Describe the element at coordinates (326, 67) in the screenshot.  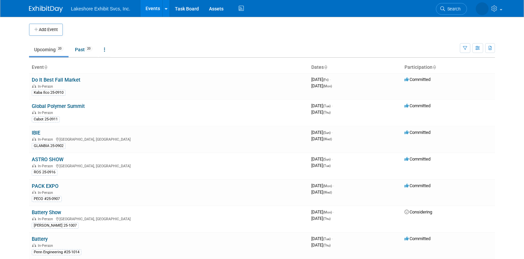
I see `a: Sort by Start Date` at that location.